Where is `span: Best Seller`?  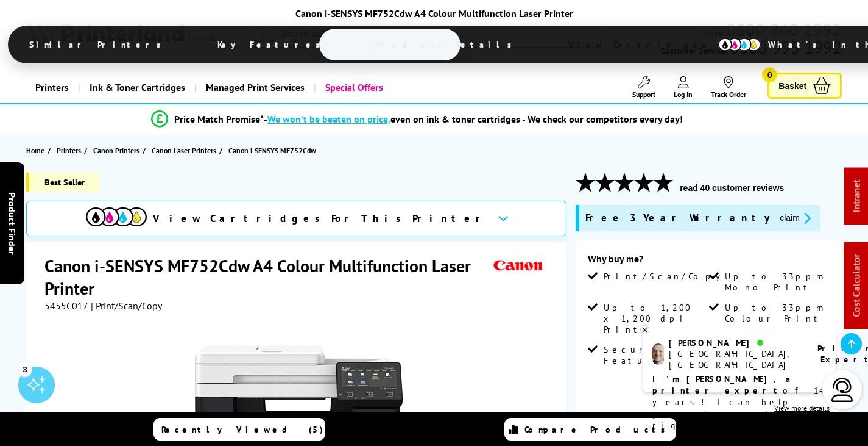 span: Best Seller is located at coordinates (63, 181).